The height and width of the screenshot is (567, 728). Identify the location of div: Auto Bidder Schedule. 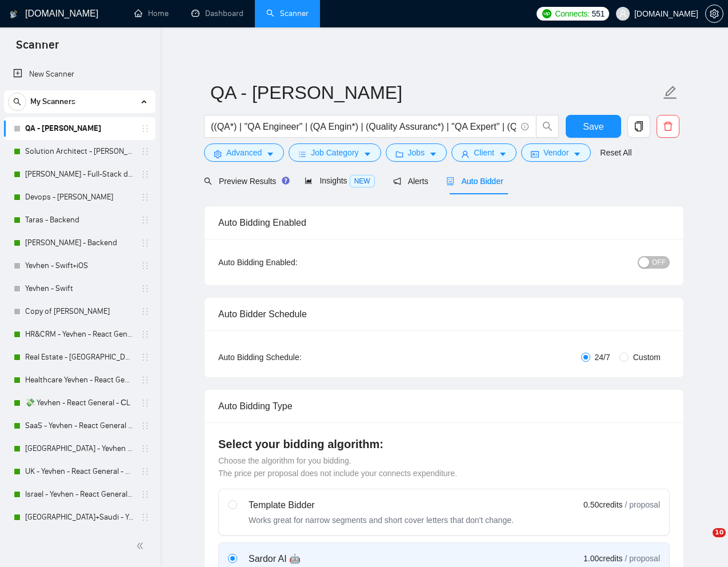
(444, 314).